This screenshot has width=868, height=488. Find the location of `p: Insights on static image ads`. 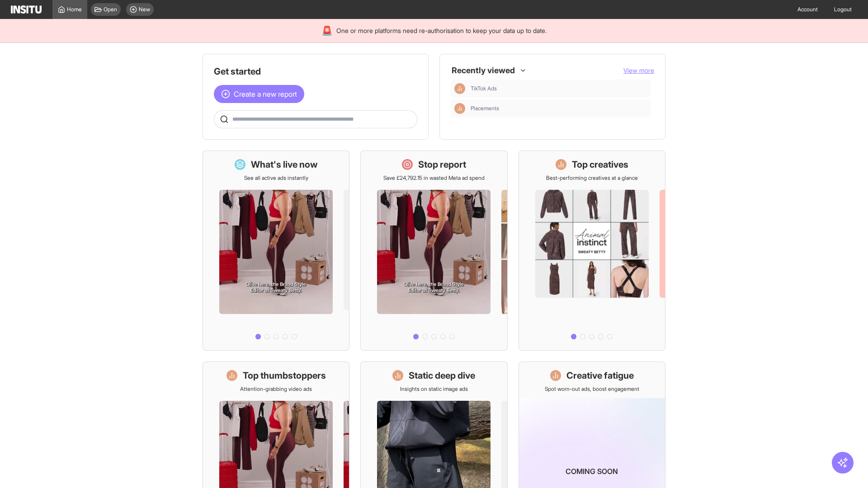

p: Insights on static image ads is located at coordinates (434, 389).